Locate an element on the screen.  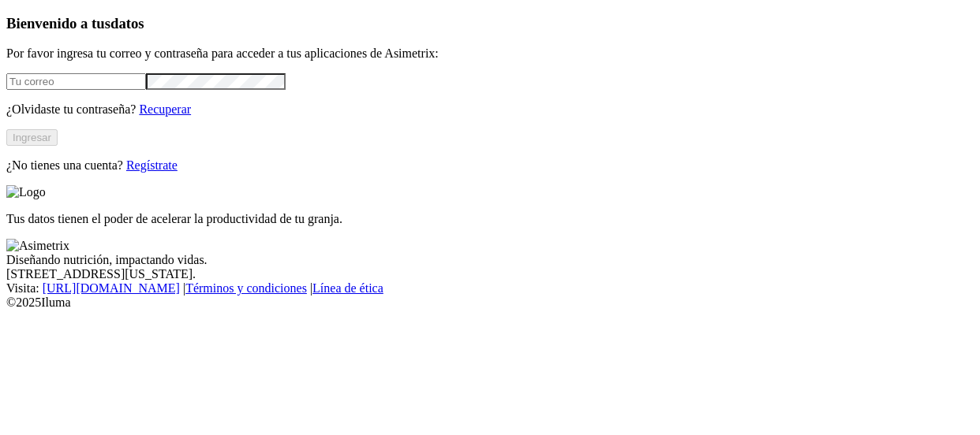
img: Logo is located at coordinates (26, 193).